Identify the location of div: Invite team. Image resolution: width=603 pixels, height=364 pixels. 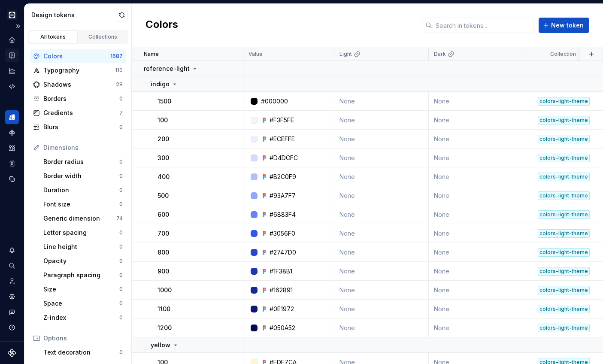
(12, 281).